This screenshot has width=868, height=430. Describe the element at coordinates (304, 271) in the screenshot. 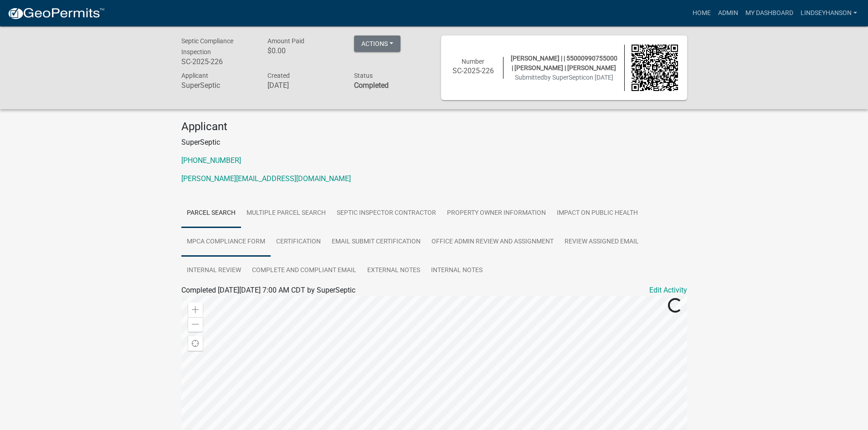

I see `a: Complete and Compliant Email` at that location.